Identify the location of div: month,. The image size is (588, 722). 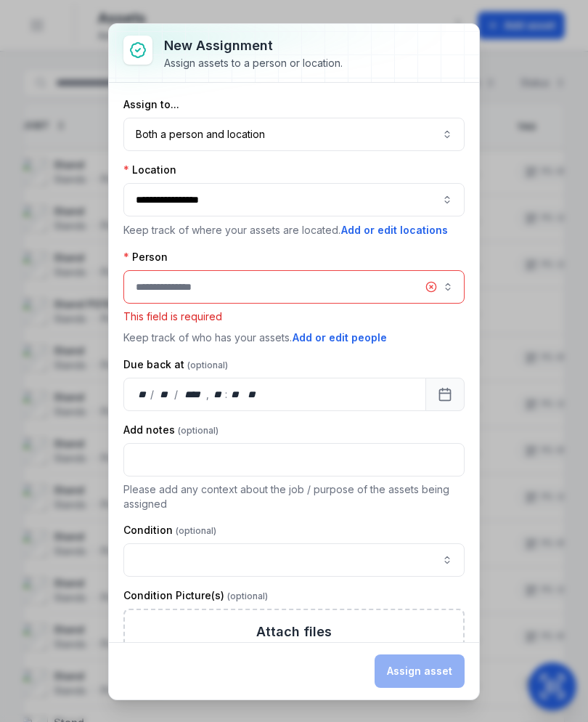
(165, 394).